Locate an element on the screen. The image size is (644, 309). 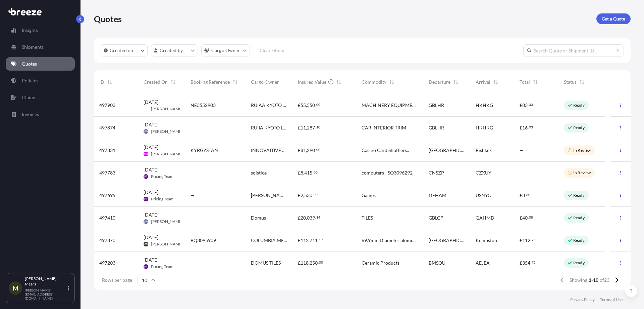
span: GBLGP is located at coordinates (436, 218).